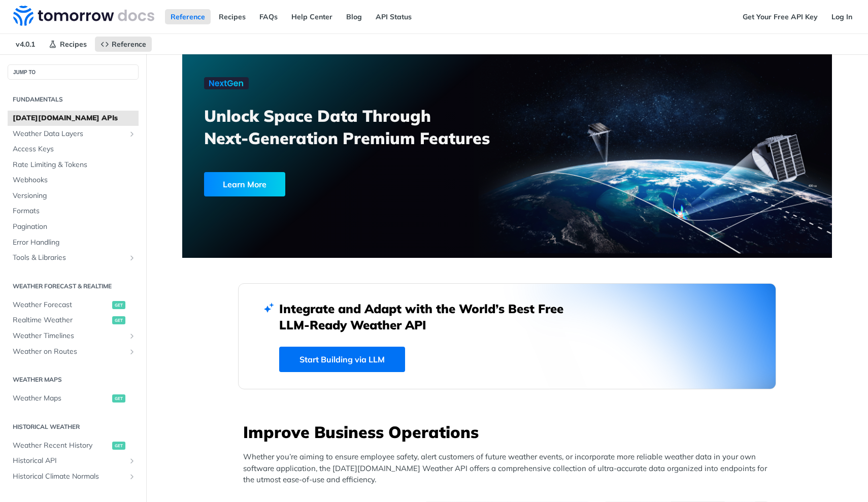  What do you see at coordinates (245, 184) in the screenshot?
I see `div: Learn More` at bounding box center [245, 184].